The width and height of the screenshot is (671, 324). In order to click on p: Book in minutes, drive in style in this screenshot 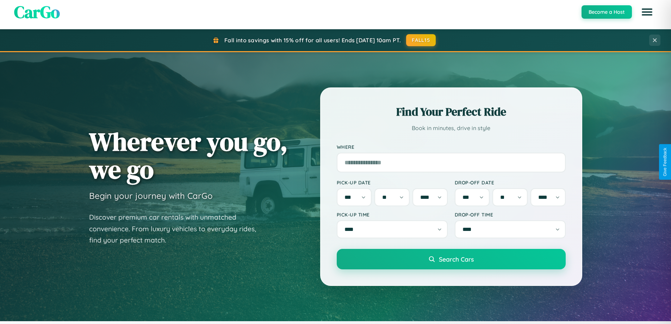, I will do `click(451, 128)`.